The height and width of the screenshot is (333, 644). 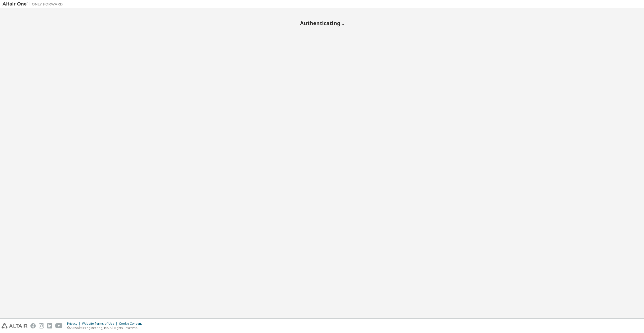 What do you see at coordinates (74, 324) in the screenshot?
I see `div: Privacy` at bounding box center [74, 324].